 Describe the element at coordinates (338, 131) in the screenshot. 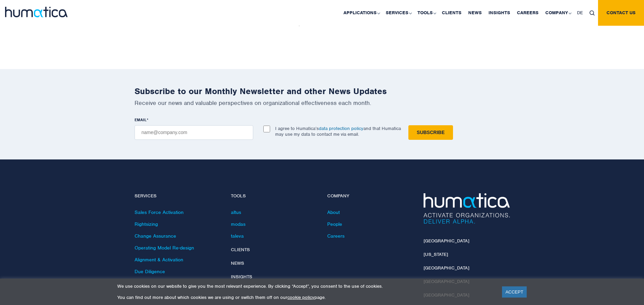

I see `p: I agree to Humatica’s and that Humatica may use my data to contact me via email.` at that location.